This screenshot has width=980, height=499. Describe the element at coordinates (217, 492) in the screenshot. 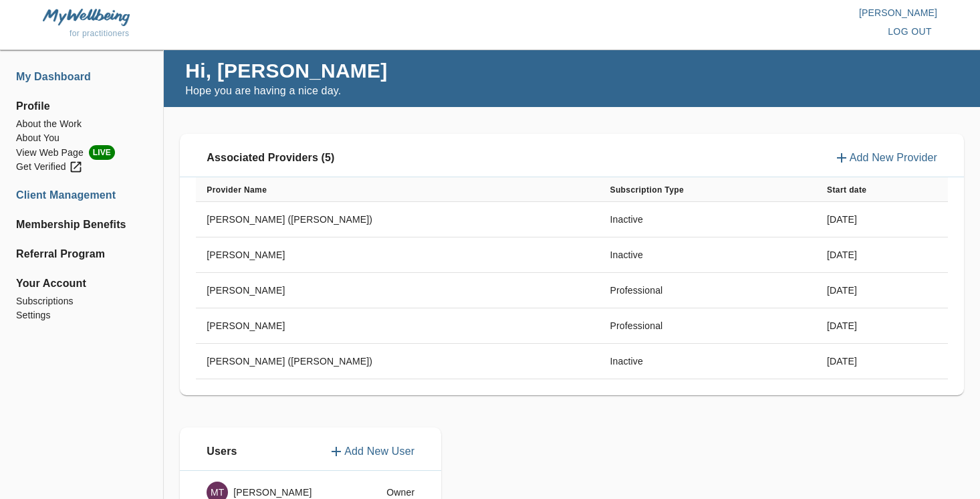

I see `p: MT` at that location.